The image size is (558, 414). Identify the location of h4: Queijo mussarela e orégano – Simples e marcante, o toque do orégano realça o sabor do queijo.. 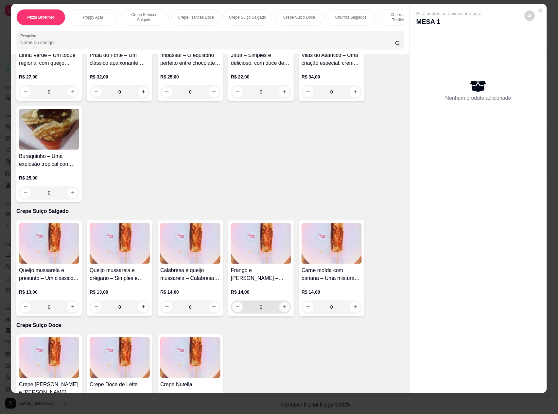
(120, 274).